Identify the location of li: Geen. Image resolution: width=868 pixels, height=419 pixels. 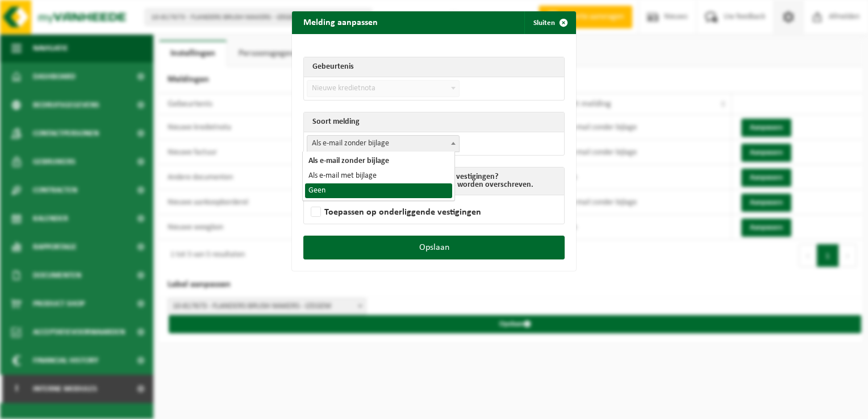
(378, 191).